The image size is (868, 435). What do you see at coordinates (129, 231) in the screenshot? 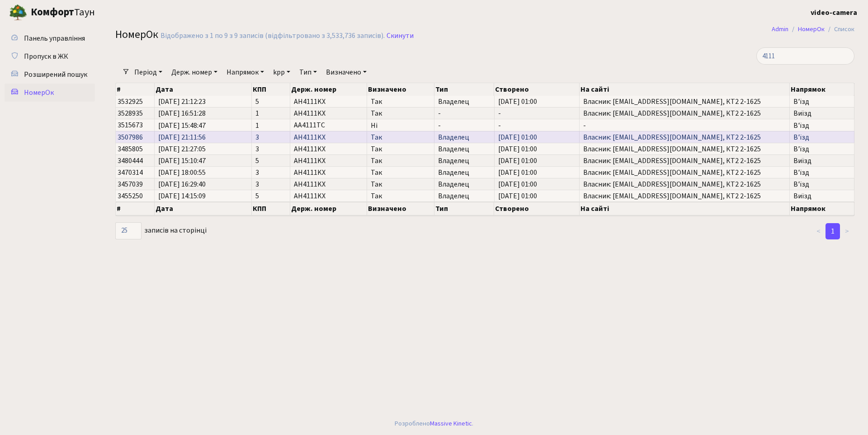
I see `select: записів на сторінці` at bounding box center [129, 231].